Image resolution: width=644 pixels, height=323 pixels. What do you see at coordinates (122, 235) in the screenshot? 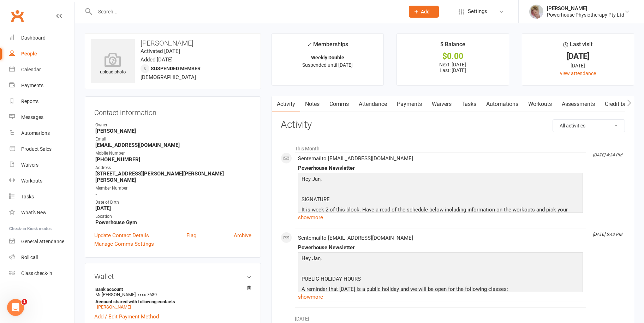
I see `a: Update Contact Details` at bounding box center [122, 235].